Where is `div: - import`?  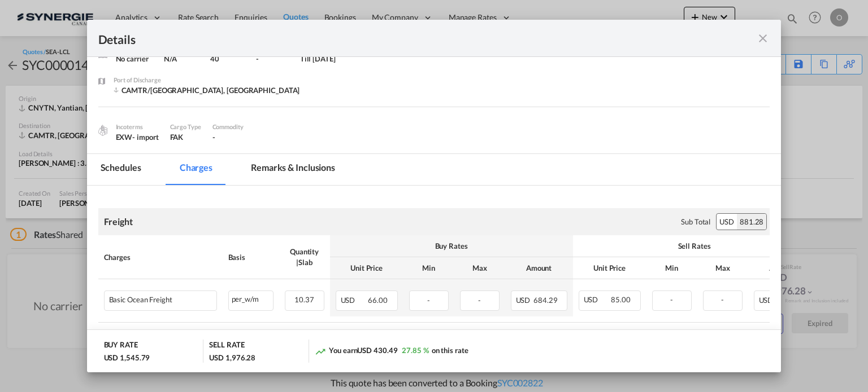
div: - import is located at coordinates (145, 137).